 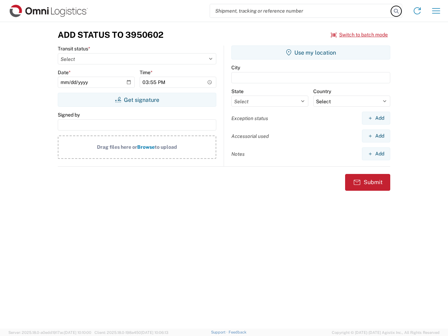 What do you see at coordinates (111, 35) in the screenshot?
I see `h3: Add Status to 3950602` at bounding box center [111, 35].